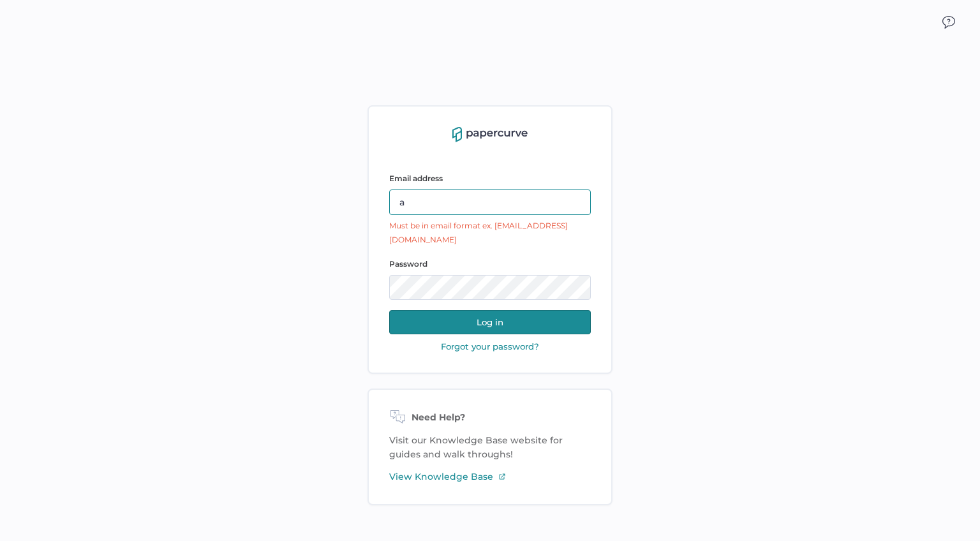 The width and height of the screenshot is (980, 541). What do you see at coordinates (490, 202) in the screenshot?
I see `input: email@company.com` at bounding box center [490, 202].